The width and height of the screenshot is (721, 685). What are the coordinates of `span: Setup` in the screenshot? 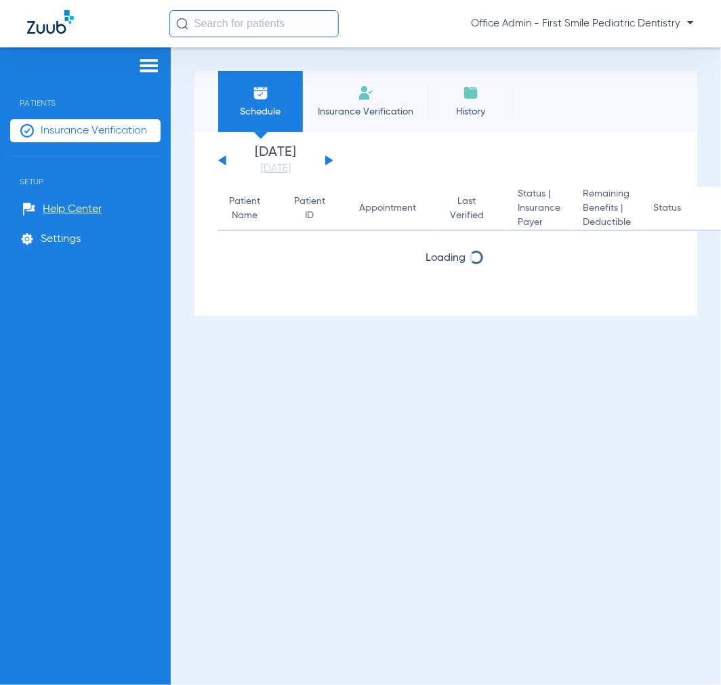 It's located at (85, 171).